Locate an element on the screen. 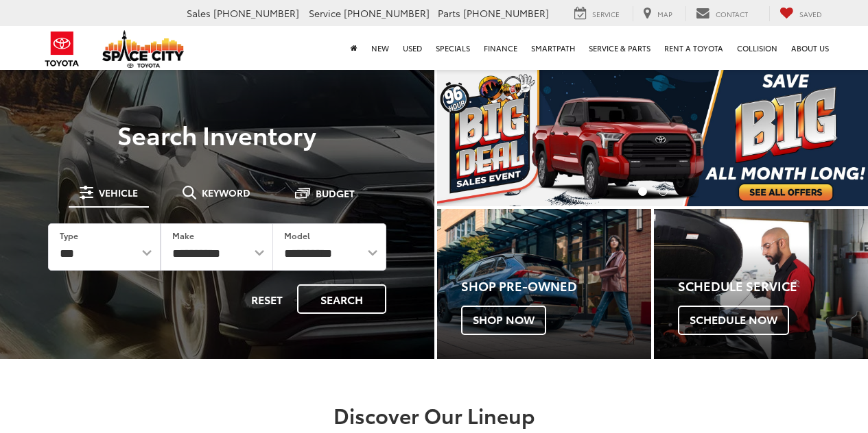  label: Make is located at coordinates (183, 235).